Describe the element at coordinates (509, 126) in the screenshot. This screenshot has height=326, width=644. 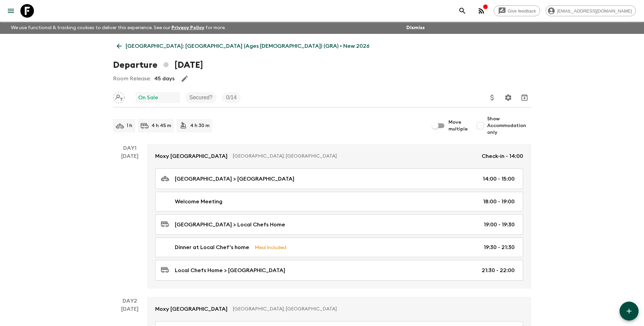
I see `span: Show Accommodation only` at that location.